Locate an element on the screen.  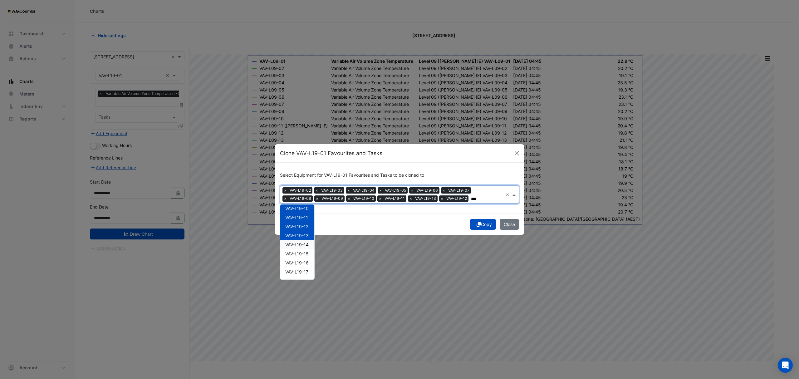
span: VAV-L19-14 is located at coordinates (297, 244).